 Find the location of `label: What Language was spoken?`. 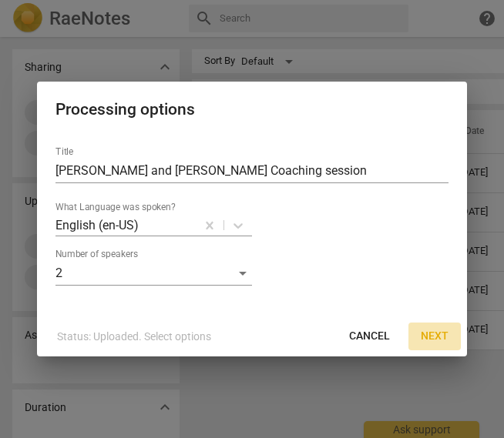

label: What Language was spoken? is located at coordinates (116, 208).